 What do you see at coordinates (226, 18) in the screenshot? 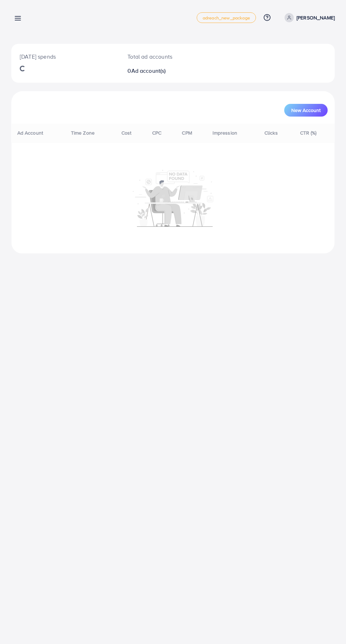
I see `span: adreach_new_package` at bounding box center [226, 18].